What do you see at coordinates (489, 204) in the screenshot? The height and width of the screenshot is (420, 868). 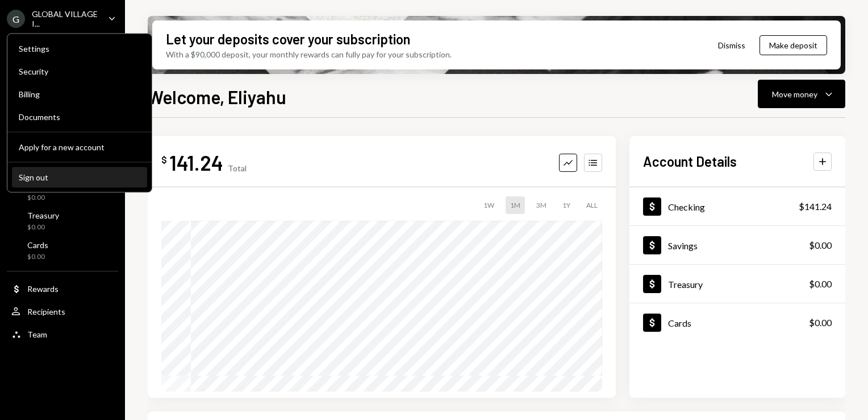 I see `div: 1W` at bounding box center [489, 204].